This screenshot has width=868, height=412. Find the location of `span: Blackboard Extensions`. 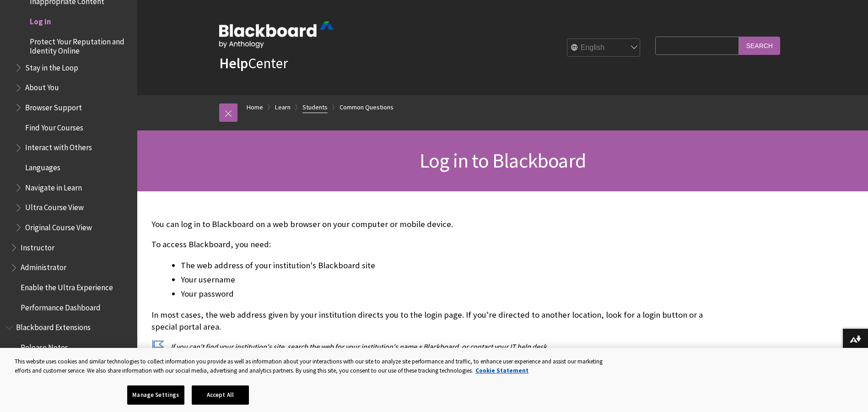

span: Blackboard Extensions is located at coordinates (53, 326).